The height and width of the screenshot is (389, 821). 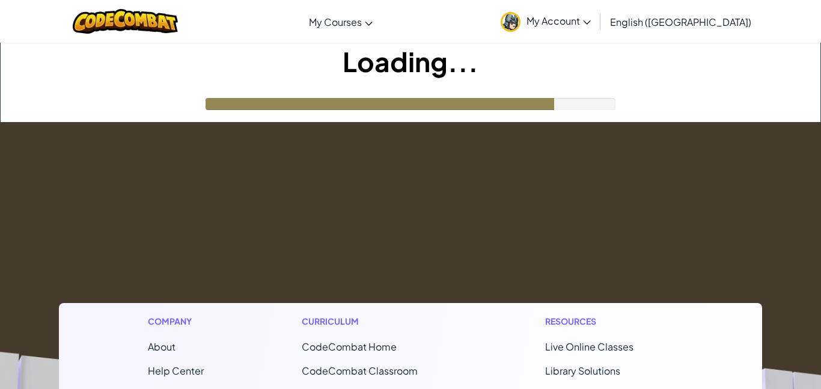 What do you see at coordinates (375, 321) in the screenshot?
I see `h1: Curriculum` at bounding box center [375, 321].